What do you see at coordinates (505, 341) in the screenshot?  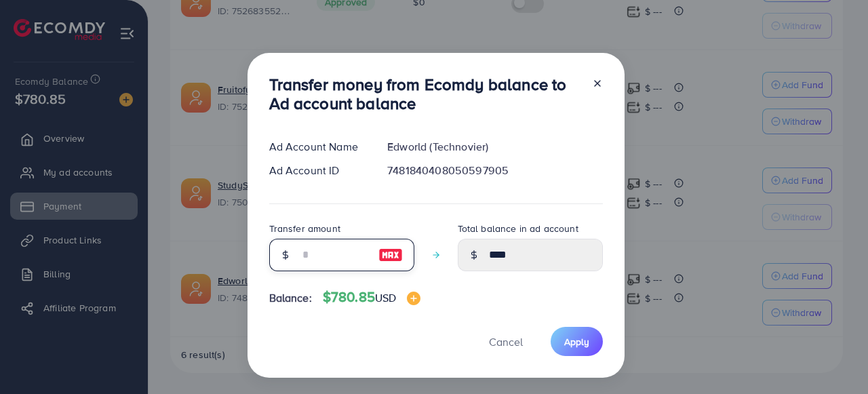 I see `button: Cancel` at bounding box center [505, 341].